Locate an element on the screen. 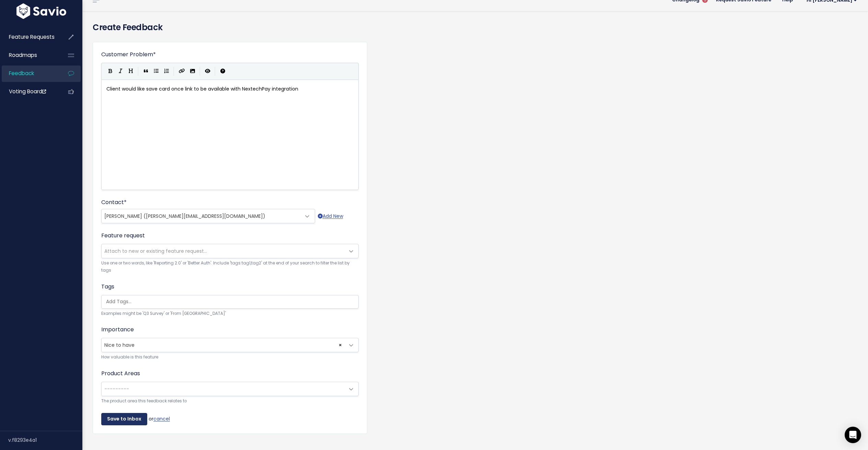 Image resolution: width=868 pixels, height=450 pixels. span: Attach to new or existing feature request... is located at coordinates (155, 251).